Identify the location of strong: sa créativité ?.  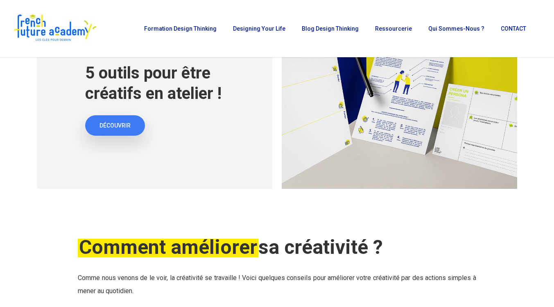
(230, 247).